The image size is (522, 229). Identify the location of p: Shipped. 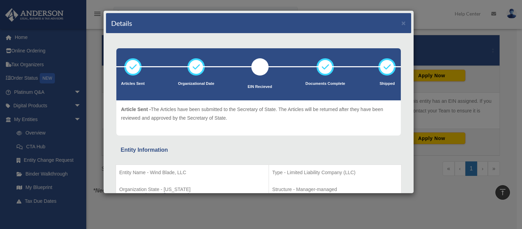
(387, 84).